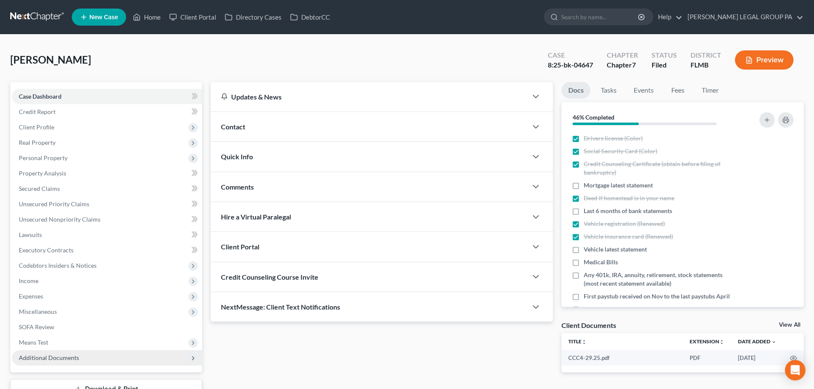  Describe the element at coordinates (706, 341) in the screenshot. I see `a: Extensionunfold_more` at that location.